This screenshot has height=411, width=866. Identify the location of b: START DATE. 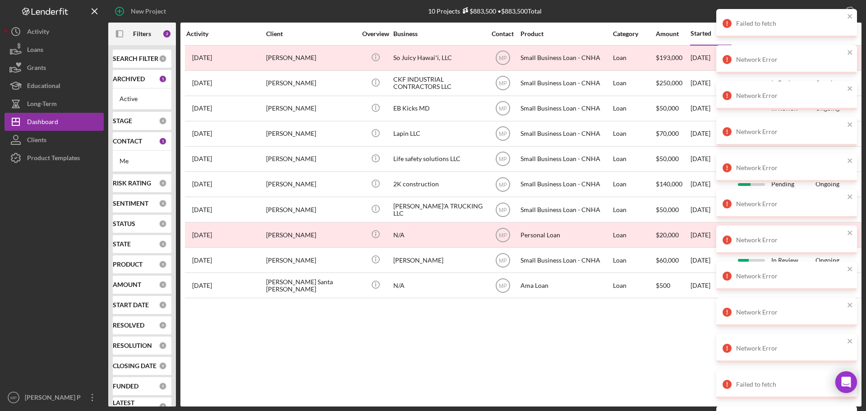
(131, 305).